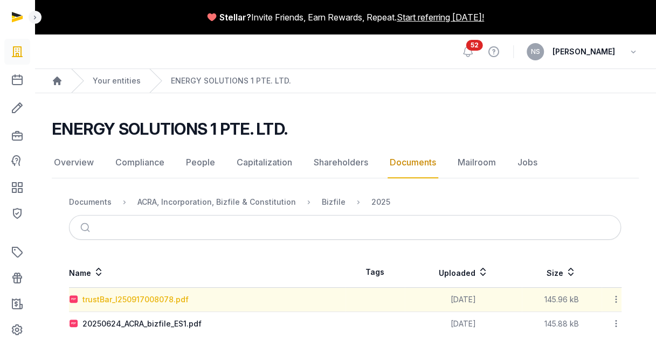 This screenshot has width=656, height=347. What do you see at coordinates (562, 300) in the screenshot?
I see `td: 145.96 kB` at bounding box center [562, 300].